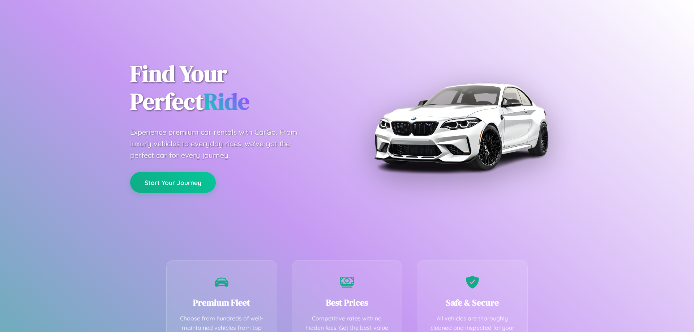 This screenshot has width=694, height=332. Describe the element at coordinates (347, 303) in the screenshot. I see `h3: Best Prices` at that location.